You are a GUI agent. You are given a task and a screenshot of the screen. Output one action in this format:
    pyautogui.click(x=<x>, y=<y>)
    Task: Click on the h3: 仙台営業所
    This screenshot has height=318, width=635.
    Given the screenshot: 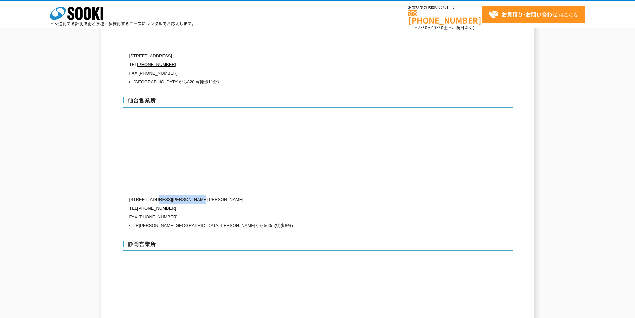 What is the action you would take?
    pyautogui.click(x=318, y=102)
    